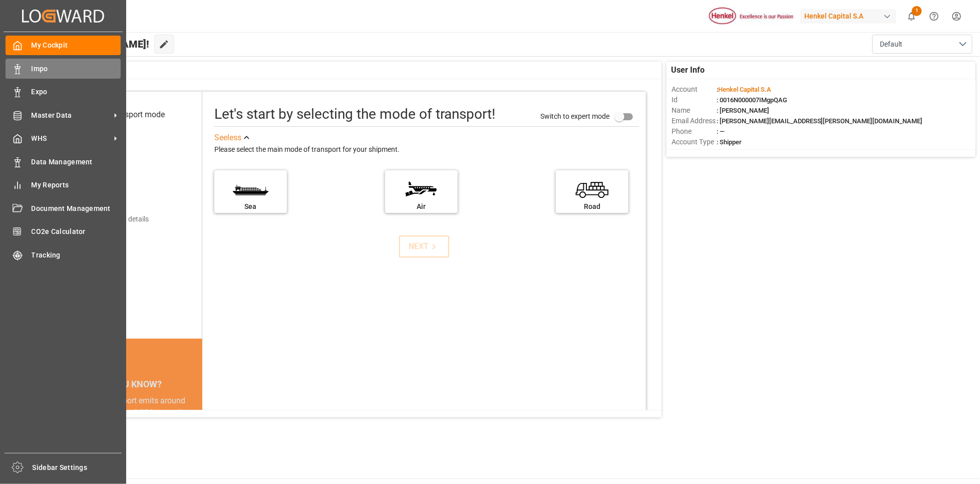 The image size is (980, 484). I want to click on div: See less, so click(228, 138).